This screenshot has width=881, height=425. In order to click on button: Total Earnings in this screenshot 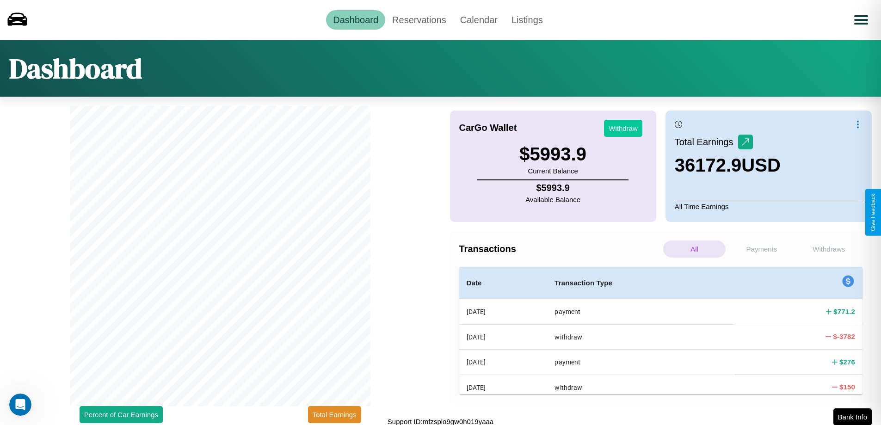, I will do `click(334, 414)`.